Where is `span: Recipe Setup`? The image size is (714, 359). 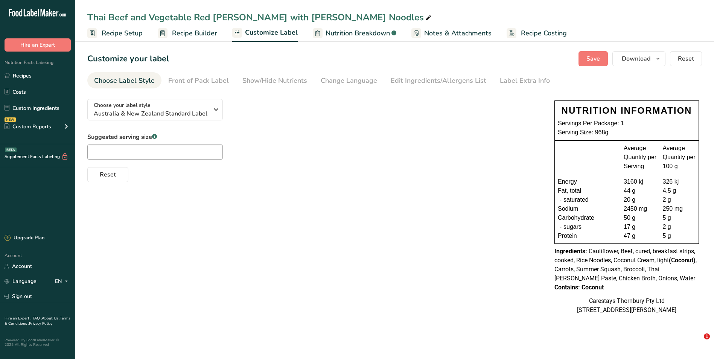
span: Recipe Setup is located at coordinates (122, 33).